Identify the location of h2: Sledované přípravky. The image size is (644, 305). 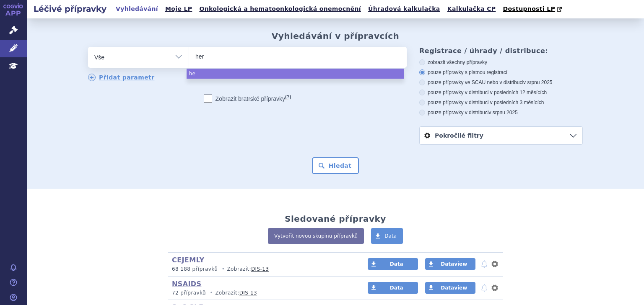
(335, 219).